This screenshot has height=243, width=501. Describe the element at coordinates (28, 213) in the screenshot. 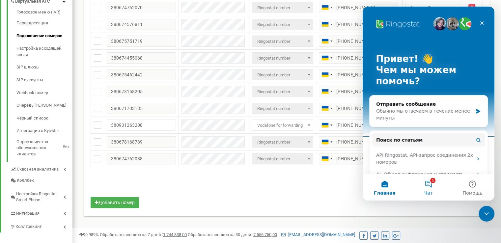

I see `span: Интеграция` at that location.